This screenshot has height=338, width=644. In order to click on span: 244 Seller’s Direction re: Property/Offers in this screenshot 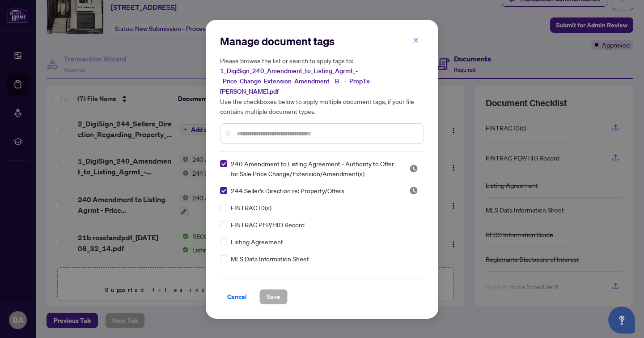, I will do `click(288, 191)`.